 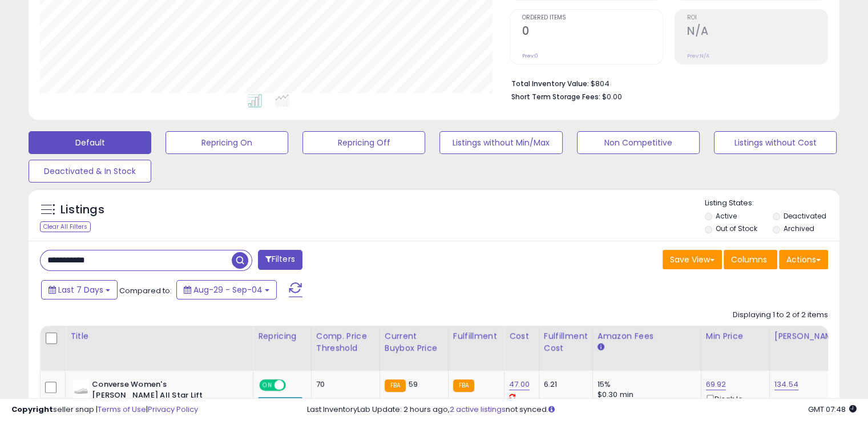 What do you see at coordinates (757, 32) in the screenshot?
I see `h2: N/A` at bounding box center [757, 32].